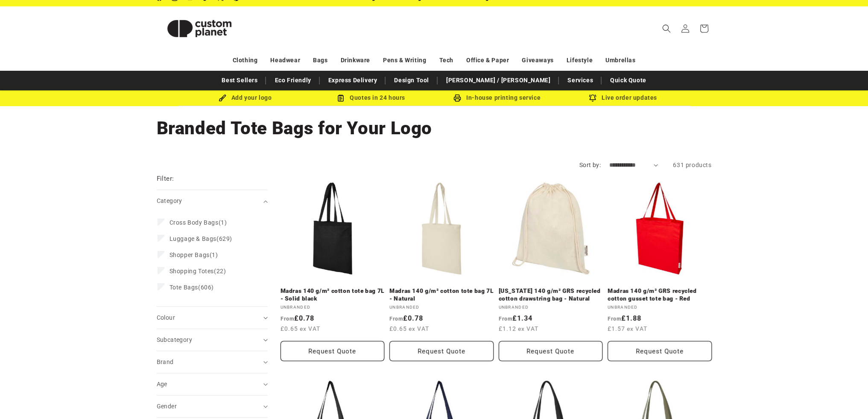 This screenshot has height=419, width=868. I want to click on label: Sort by:, so click(590, 165).